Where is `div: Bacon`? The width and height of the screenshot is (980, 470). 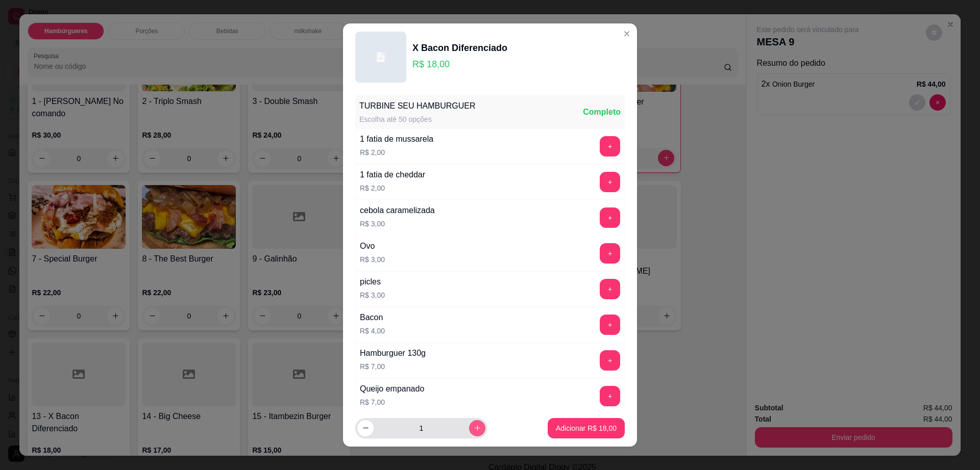
div: Bacon is located at coordinates (372, 318).